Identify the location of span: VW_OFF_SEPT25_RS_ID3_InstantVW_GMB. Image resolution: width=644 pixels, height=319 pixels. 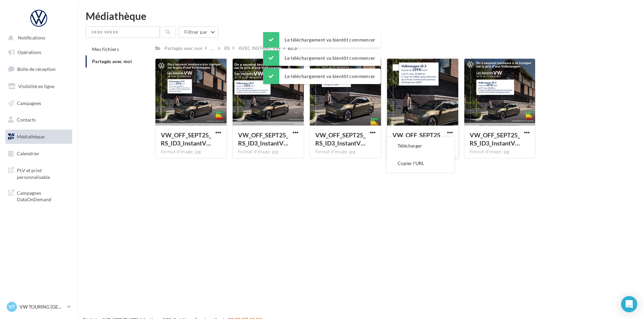
(263, 139).